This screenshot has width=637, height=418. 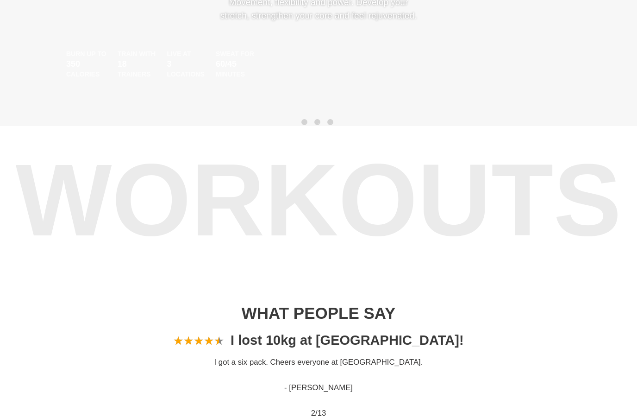 What do you see at coordinates (86, 64) in the screenshot?
I see `p: 350` at bounding box center [86, 64].